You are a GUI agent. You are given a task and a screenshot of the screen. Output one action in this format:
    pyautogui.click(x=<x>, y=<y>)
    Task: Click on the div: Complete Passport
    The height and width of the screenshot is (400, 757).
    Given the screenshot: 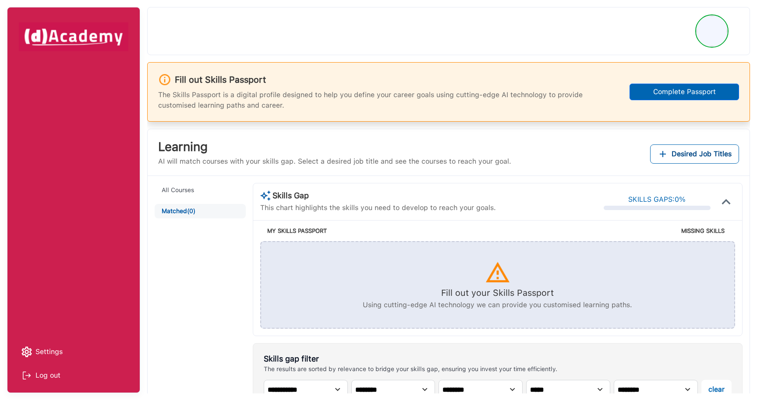 What is the action you would take?
    pyautogui.click(x=684, y=92)
    